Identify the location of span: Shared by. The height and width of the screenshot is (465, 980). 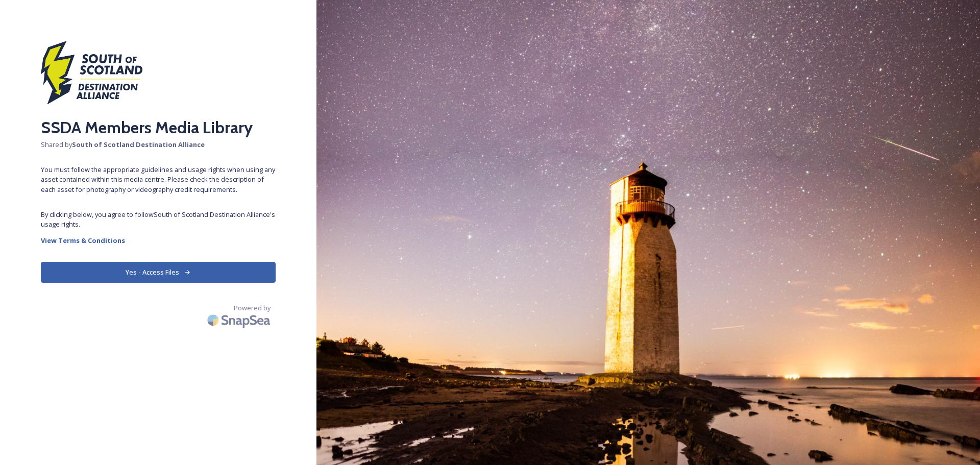
(158, 145).